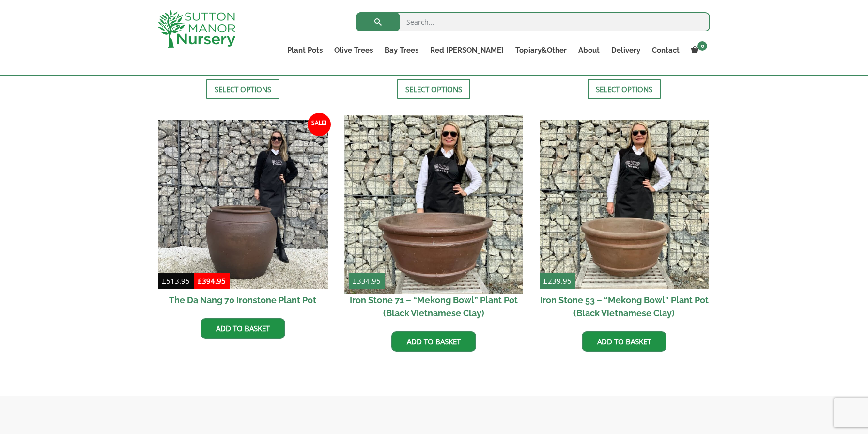 The image size is (868, 434). Describe the element at coordinates (665, 50) in the screenshot. I see `a: Contact` at that location.